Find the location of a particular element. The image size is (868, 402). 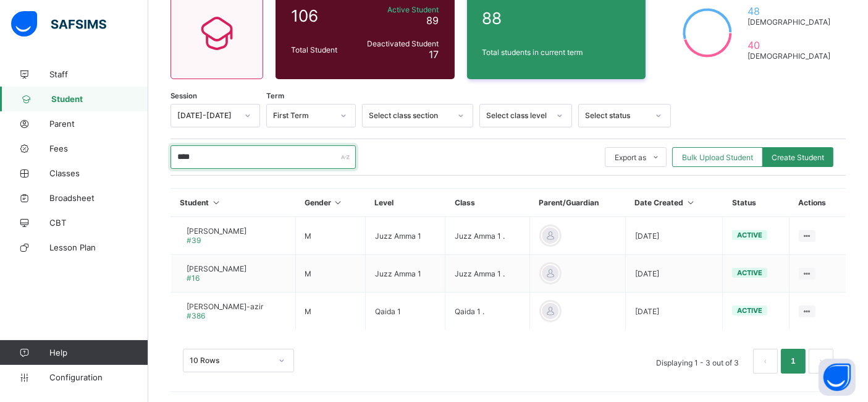

th: Parent/Guardian is located at coordinates (578, 203).